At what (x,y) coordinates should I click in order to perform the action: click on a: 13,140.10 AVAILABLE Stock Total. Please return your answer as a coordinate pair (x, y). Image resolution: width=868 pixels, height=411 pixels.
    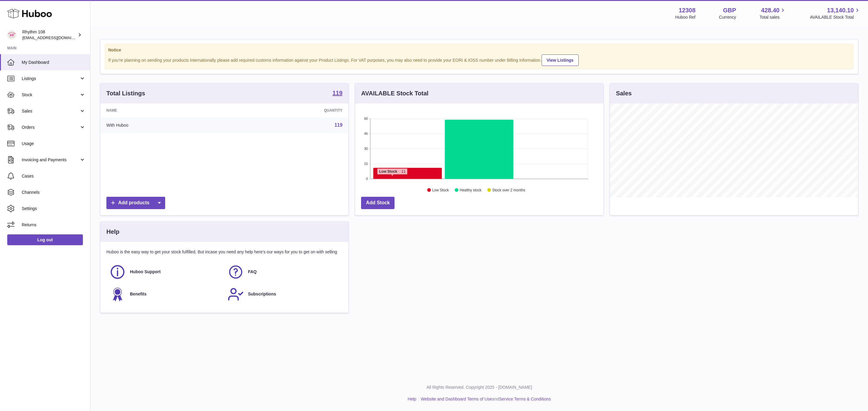
    Looking at the image, I should click on (836, 13).